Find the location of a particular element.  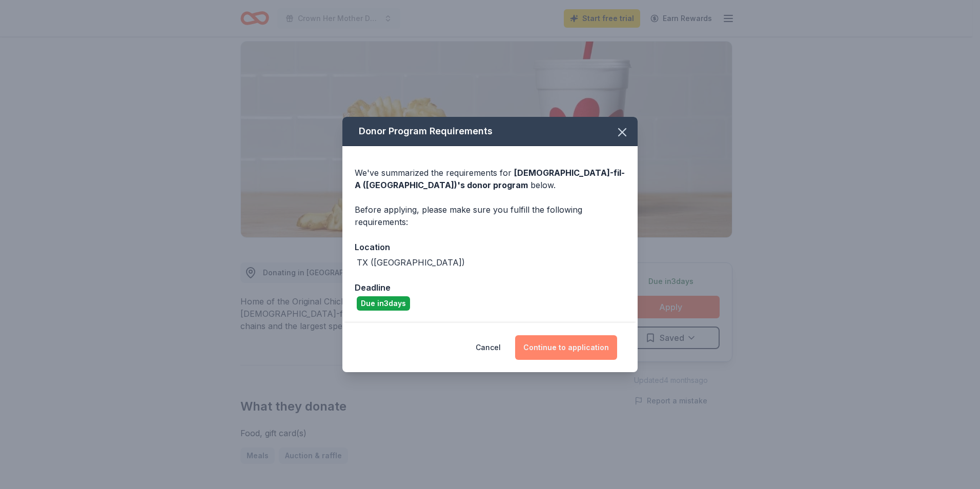

div: Before applying, please make sure you fulfill the following requirements: is located at coordinates (490, 216).